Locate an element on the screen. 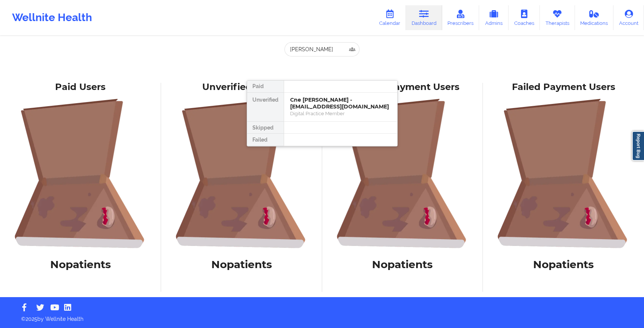 This screenshot has width=644, height=328. div: Unverified Users is located at coordinates (242, 87).